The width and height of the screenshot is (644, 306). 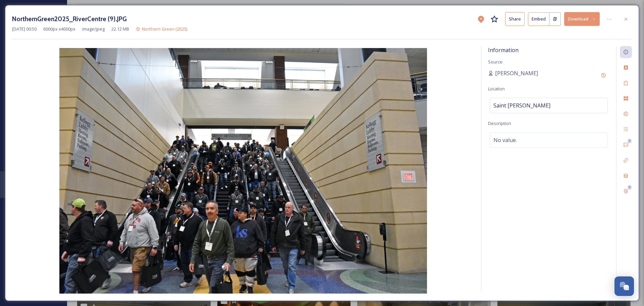 What do you see at coordinates (243, 170) in the screenshot?
I see `img: NorthernGreen2025_RiverCentre%20(9).JPG` at bounding box center [243, 170].